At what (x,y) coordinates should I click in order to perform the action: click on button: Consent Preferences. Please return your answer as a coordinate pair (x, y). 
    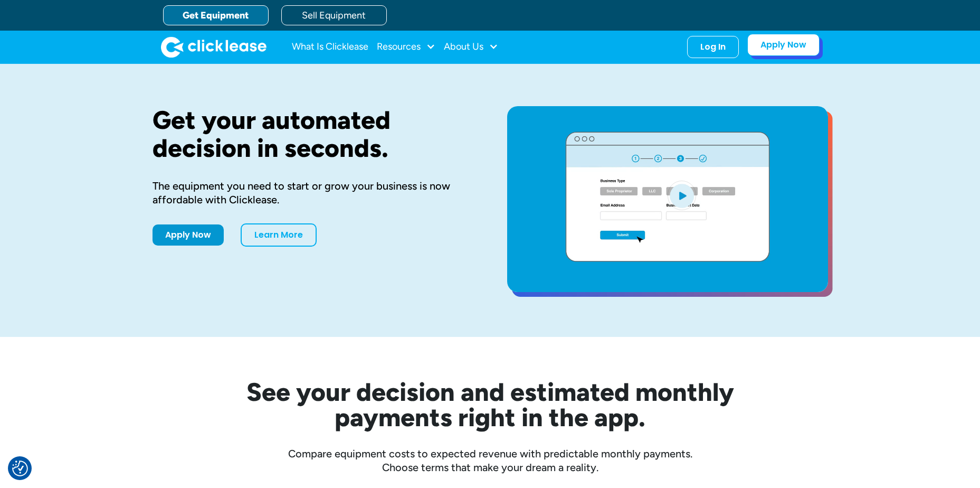
    Looking at the image, I should click on (20, 468).